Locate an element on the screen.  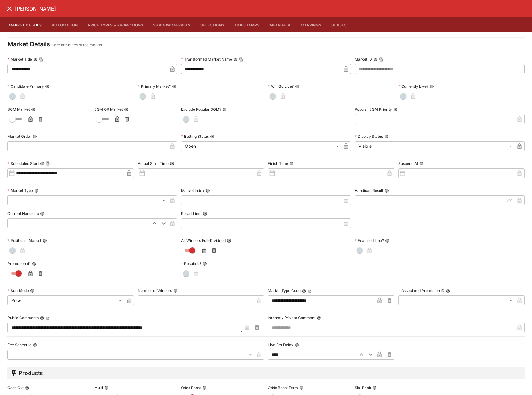
button: Live Bet Delay is located at coordinates (297, 345).